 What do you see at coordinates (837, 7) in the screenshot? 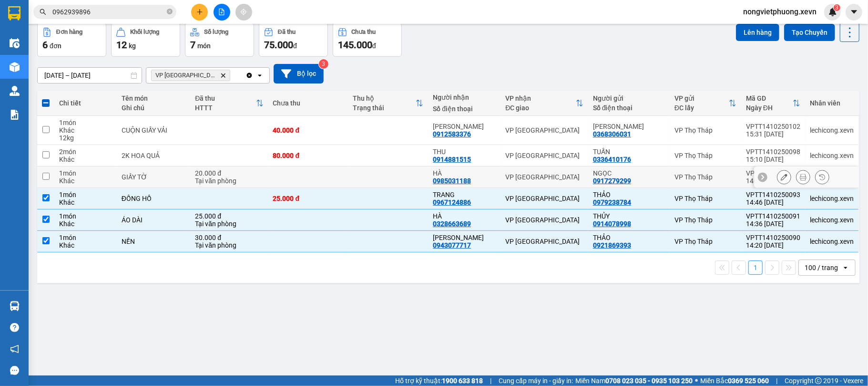
I see `span: 3` at bounding box center [837, 7].